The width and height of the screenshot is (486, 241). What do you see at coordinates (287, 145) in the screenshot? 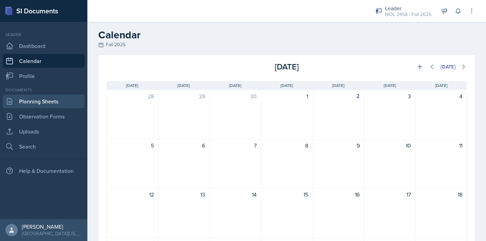
I see `div: 8` at bounding box center [287, 145].